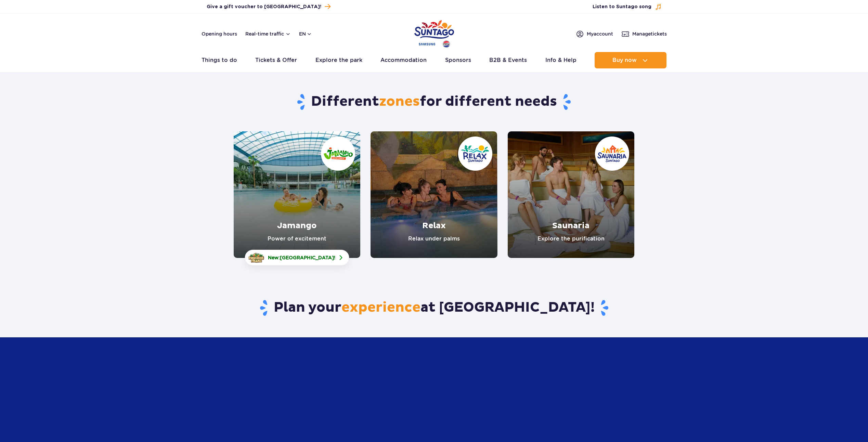 This screenshot has width=868, height=442. Describe the element at coordinates (380, 308) in the screenshot. I see `span: experience` at that location.